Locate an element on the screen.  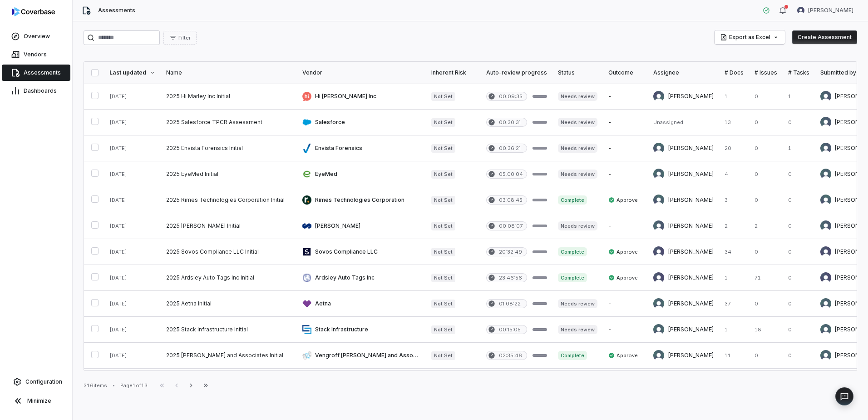
div: Last updated is located at coordinates (132, 72).